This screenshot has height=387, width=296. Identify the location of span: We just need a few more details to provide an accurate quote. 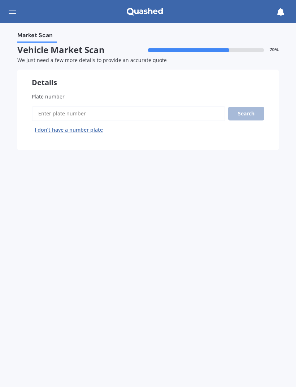
(92, 60).